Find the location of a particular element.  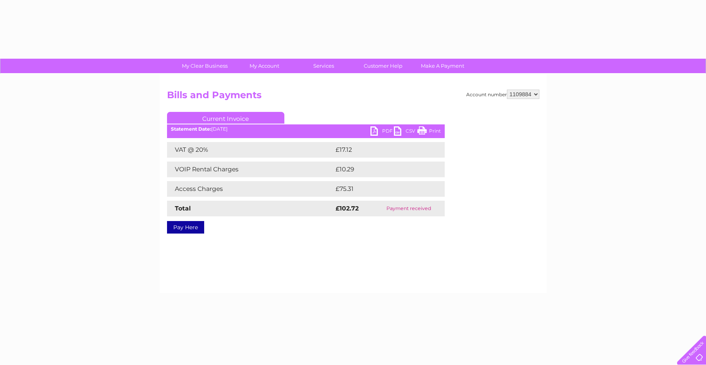

a: Make A Payment is located at coordinates (443, 66).